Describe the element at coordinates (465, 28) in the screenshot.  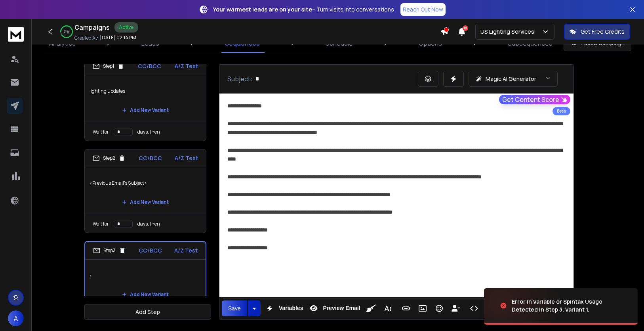
I see `span: 18` at that location.